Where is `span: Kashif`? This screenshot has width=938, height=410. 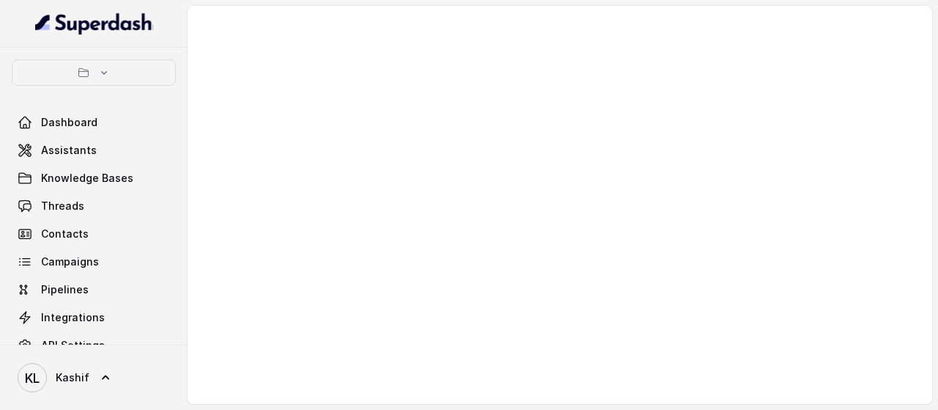 span: Kashif is located at coordinates (73, 378).